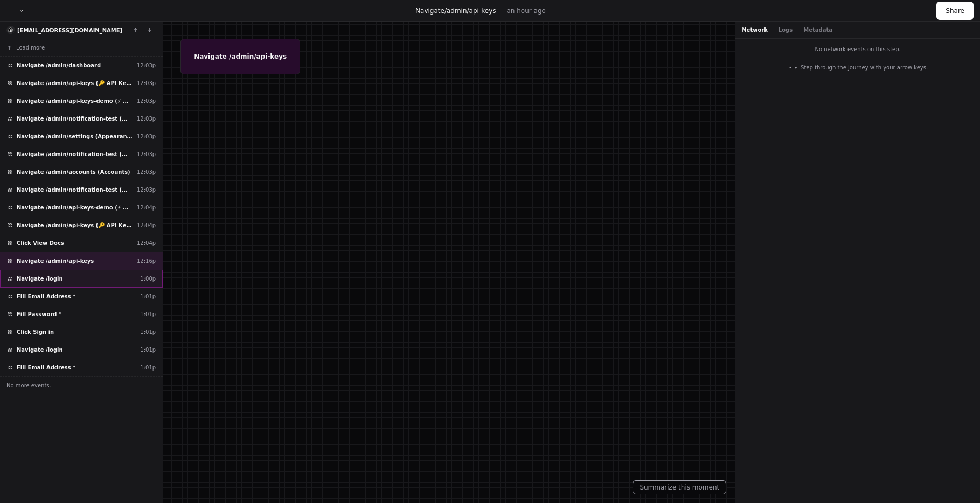 The height and width of the screenshot is (503, 980). I want to click on span: No more events., so click(29, 385).